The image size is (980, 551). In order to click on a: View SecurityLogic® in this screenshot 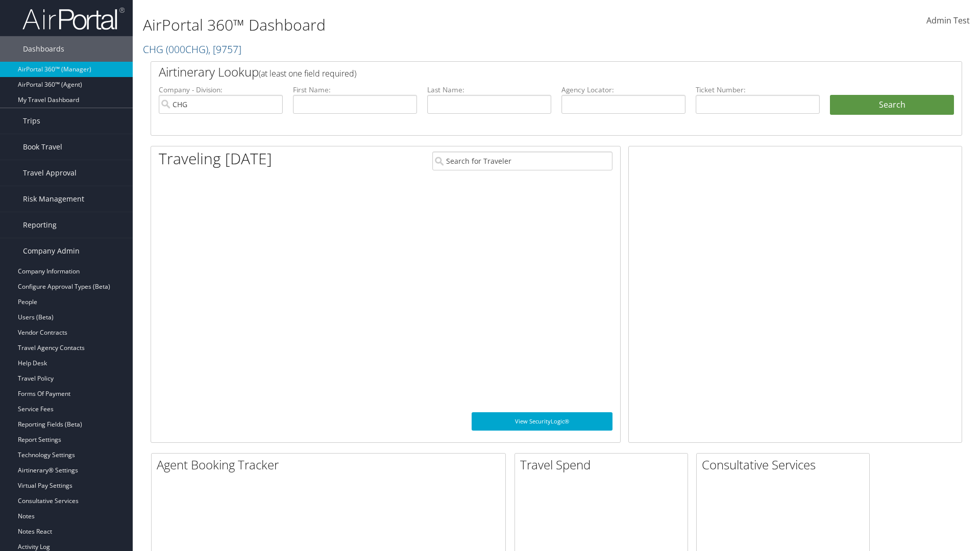, I will do `click(542, 422)`.